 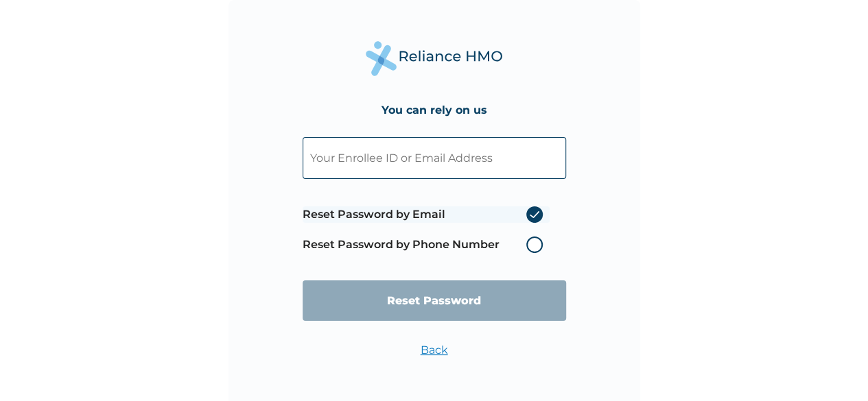 What do you see at coordinates (434, 157) in the screenshot?
I see `input: Your Enrollee ID or Email Address` at bounding box center [434, 157].